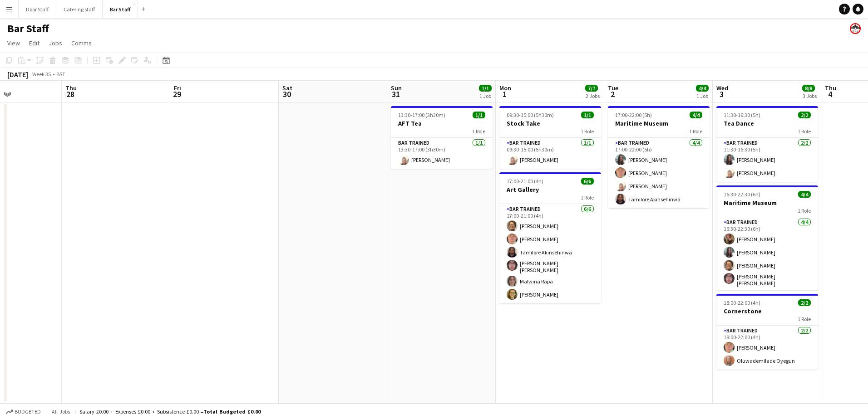 This screenshot has width=868, height=419. Describe the element at coordinates (14, 43) in the screenshot. I see `span: View` at that location.